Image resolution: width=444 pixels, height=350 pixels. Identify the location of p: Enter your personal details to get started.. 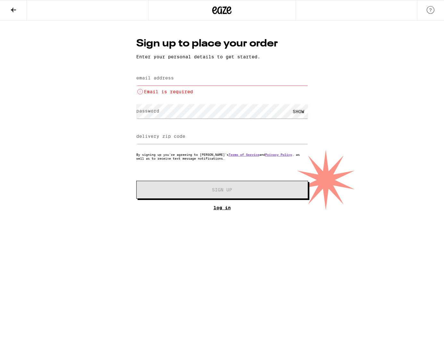
(222, 57).